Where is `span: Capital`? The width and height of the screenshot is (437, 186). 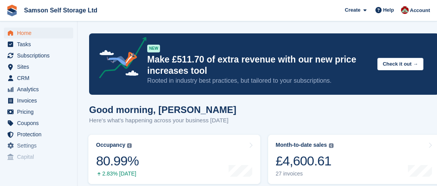 span: Capital is located at coordinates (40, 157).